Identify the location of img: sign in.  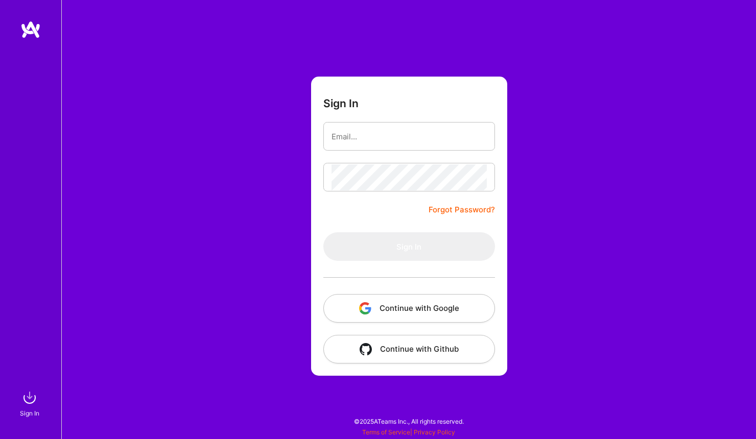
(30, 398).